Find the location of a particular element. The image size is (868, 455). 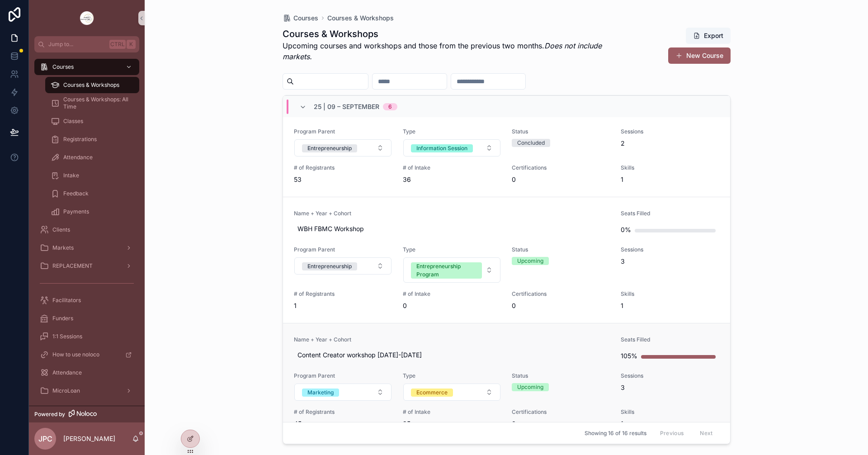

em: Does not include markets. is located at coordinates (442, 51).